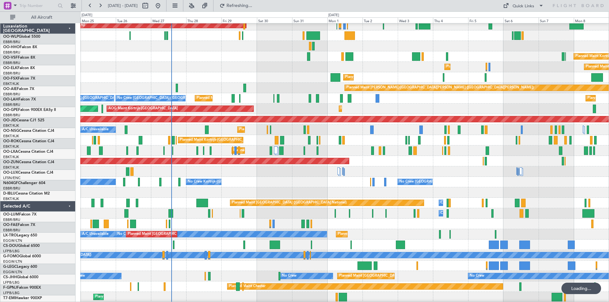  What do you see at coordinates (23, 299) in the screenshot?
I see `a: T7-EMIHawker 900XP` at bounding box center [23, 299].